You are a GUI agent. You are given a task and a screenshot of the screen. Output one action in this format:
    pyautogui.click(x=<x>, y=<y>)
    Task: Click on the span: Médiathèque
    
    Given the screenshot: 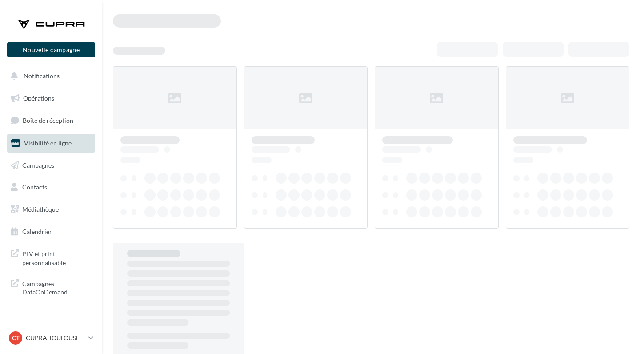 What is the action you would take?
    pyautogui.click(x=40, y=209)
    